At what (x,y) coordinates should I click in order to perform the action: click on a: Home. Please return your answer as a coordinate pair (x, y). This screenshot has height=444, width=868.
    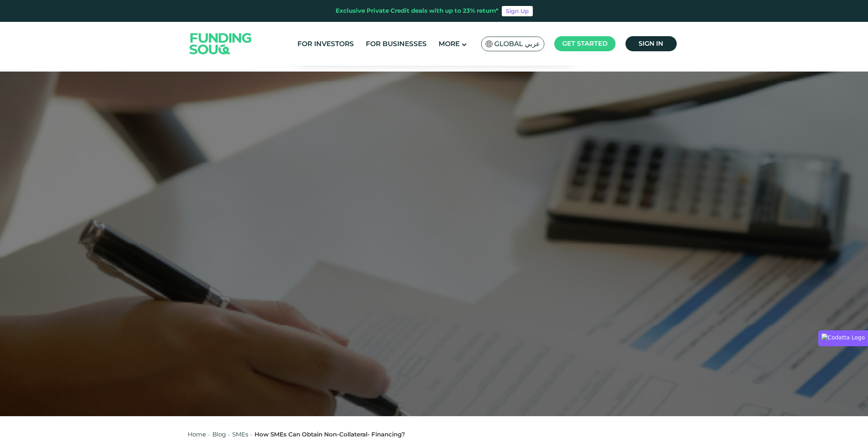
    Looking at the image, I should click on (197, 434).